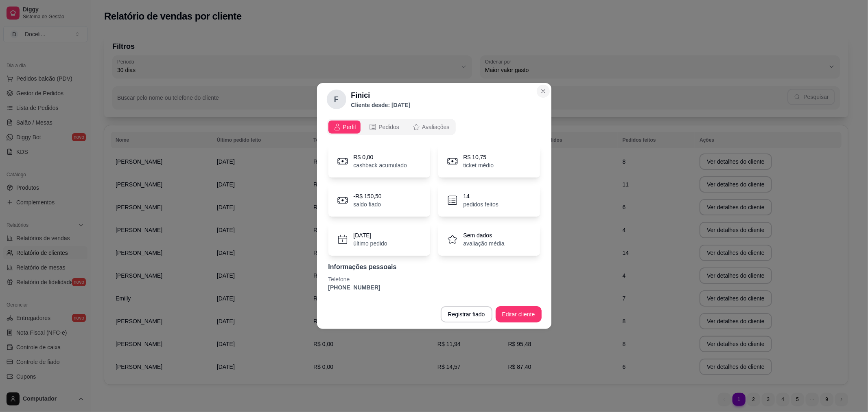 The image size is (868, 412). What do you see at coordinates (481, 204) in the screenshot?
I see `p: pedidos feitos` at bounding box center [481, 204].